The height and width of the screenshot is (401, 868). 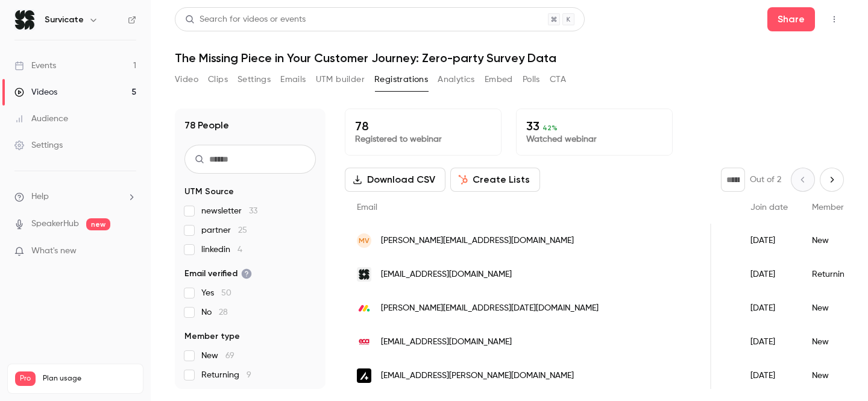 I want to click on img: monday.com, so click(x=364, y=308).